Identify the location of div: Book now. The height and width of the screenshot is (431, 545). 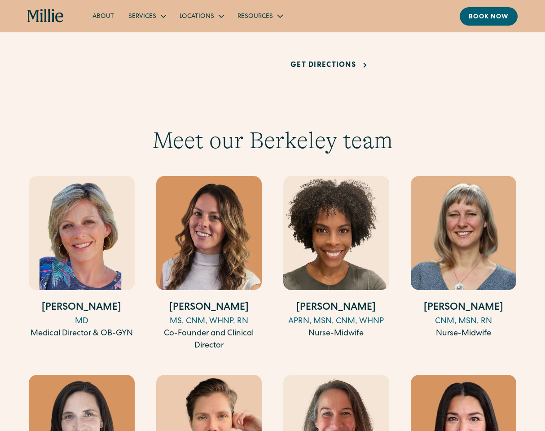
(489, 17).